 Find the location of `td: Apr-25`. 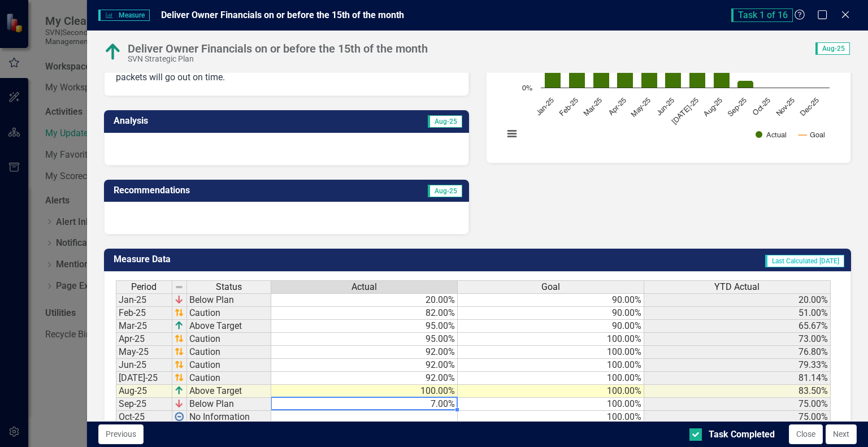

td: Apr-25 is located at coordinates (144, 339).